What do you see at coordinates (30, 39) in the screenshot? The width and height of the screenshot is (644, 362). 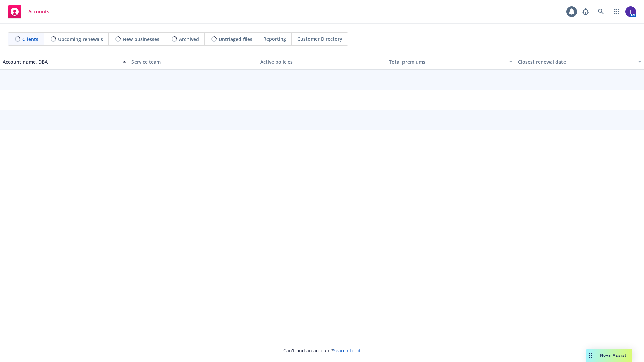 I see `span: Clients` at bounding box center [30, 39].